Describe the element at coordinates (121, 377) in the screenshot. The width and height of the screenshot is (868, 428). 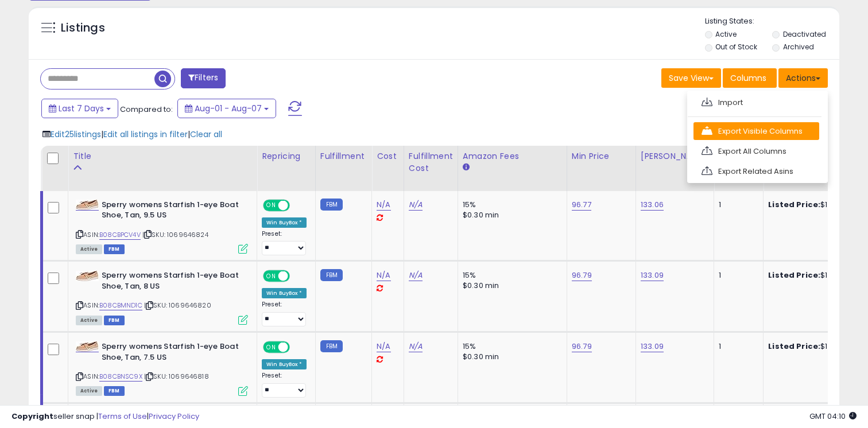
I see `a: B08CBNSC9X` at that location.